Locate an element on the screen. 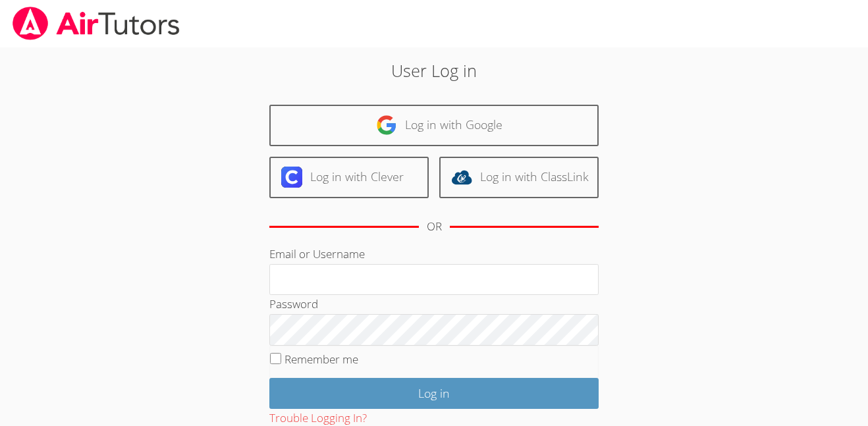 The image size is (868, 426). img: google-logo-50288ca7cdecda66e5e0955fdab243c47b7ad437acaf1139b6f446037453330a.svg is located at coordinates (386, 125).